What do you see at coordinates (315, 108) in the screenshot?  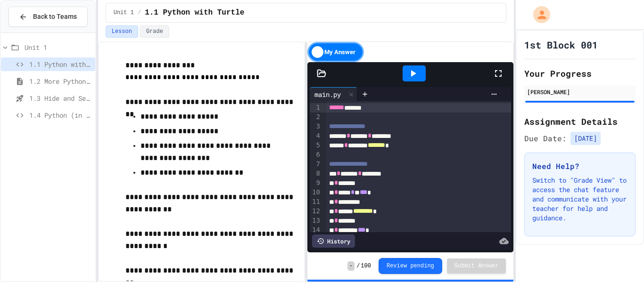 I see `div: 1` at bounding box center [315, 108].